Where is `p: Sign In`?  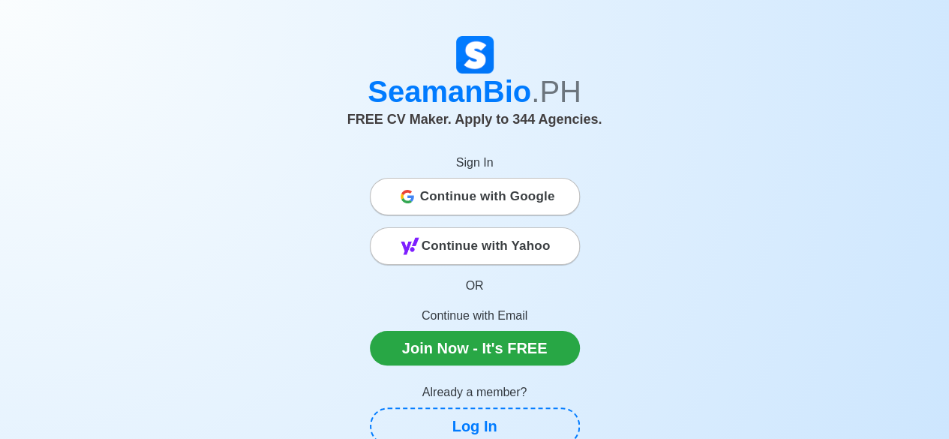 p: Sign In is located at coordinates (475, 163).